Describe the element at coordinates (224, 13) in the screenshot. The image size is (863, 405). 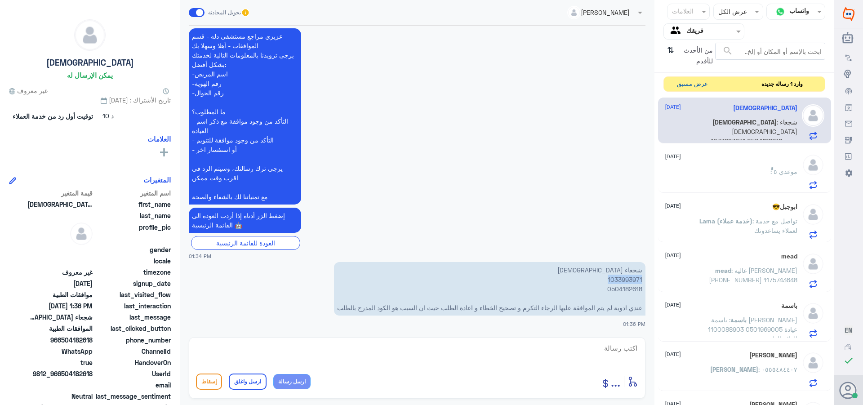
I see `span: تحويل المحادثة` at that location.